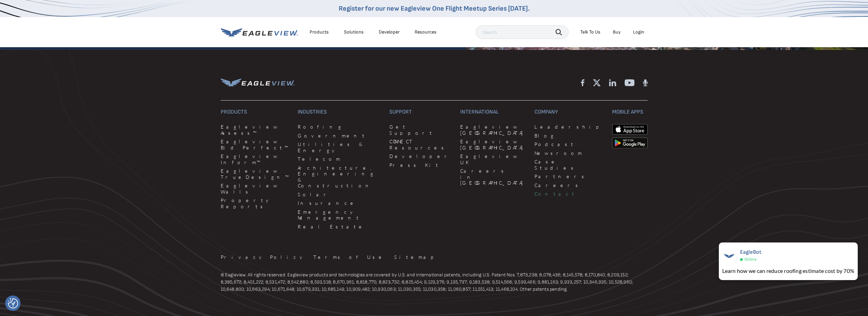 Image resolution: width=868 pixels, height=316 pixels. I want to click on a: Eagleview UK, so click(493, 159).